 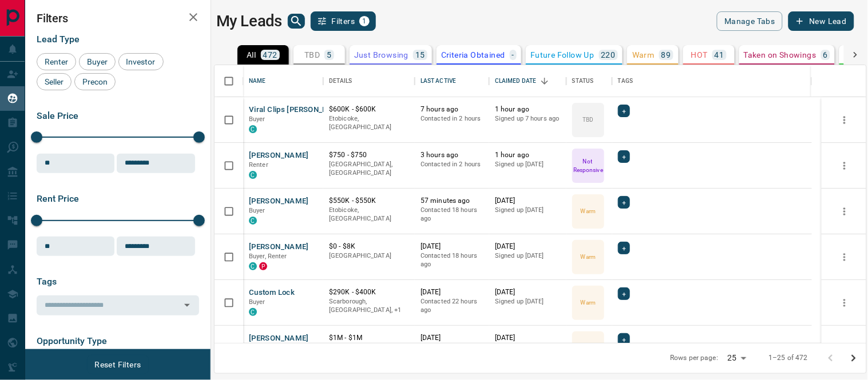 What do you see at coordinates (452, 200) in the screenshot?
I see `p: 57 minutes ago` at bounding box center [452, 200].